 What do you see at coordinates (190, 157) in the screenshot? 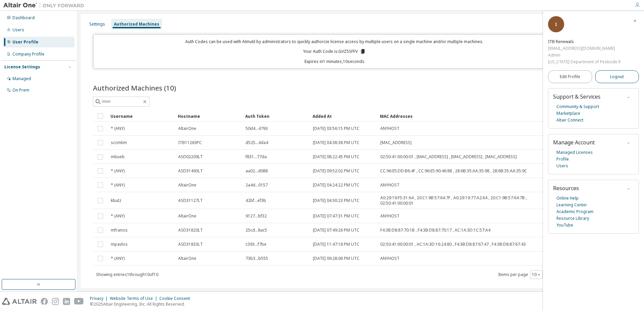
I see `span: ASD02209LT` at bounding box center [190, 157].